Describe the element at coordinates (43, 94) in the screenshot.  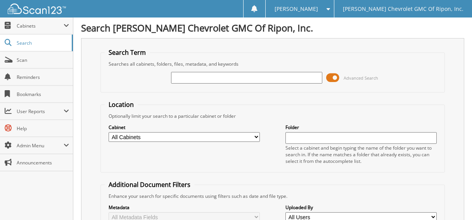
I see `span: Bookmarks` at that location.